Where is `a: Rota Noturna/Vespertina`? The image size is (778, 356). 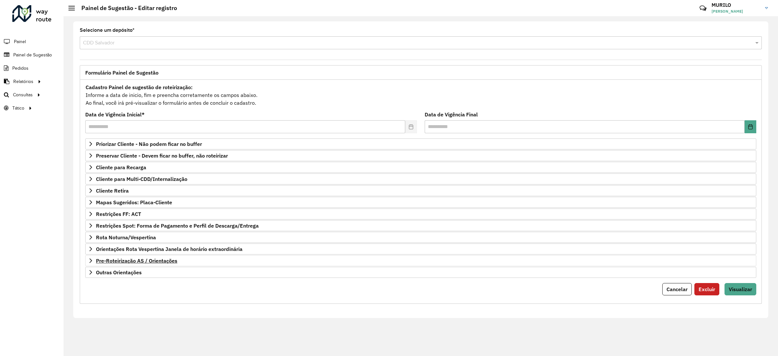 a: Rota Noturna/Vespertina is located at coordinates (421, 237).